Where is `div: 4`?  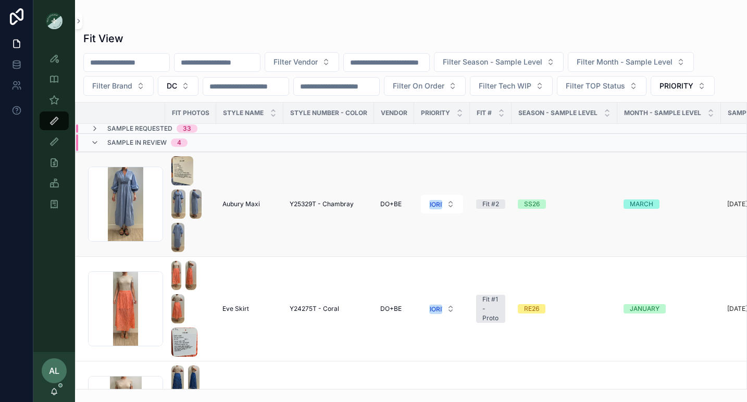
div: 4 is located at coordinates (179, 143).